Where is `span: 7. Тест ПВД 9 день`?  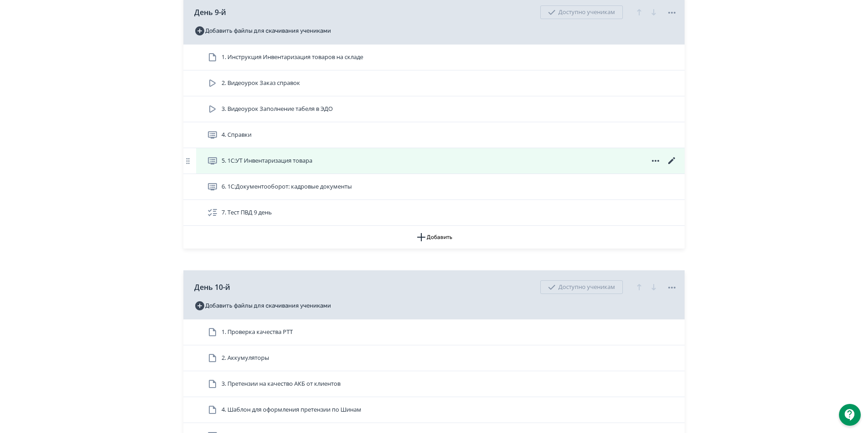
span: 7. Тест ПВД 9 день is located at coordinates (246, 213).